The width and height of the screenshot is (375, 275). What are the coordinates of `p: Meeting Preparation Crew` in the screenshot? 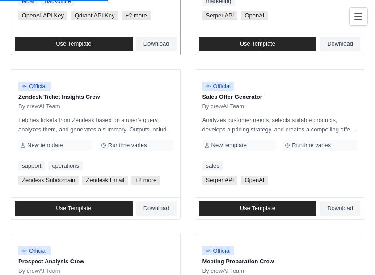 It's located at (280, 261).